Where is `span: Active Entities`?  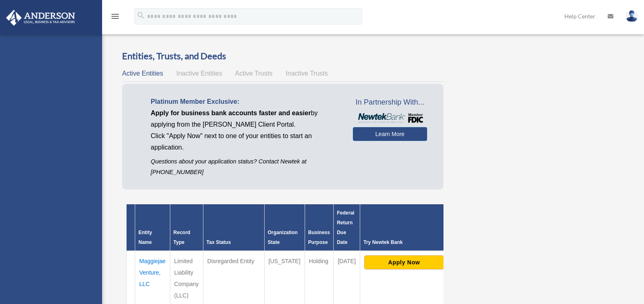
span: Active Entities is located at coordinates (142, 73).